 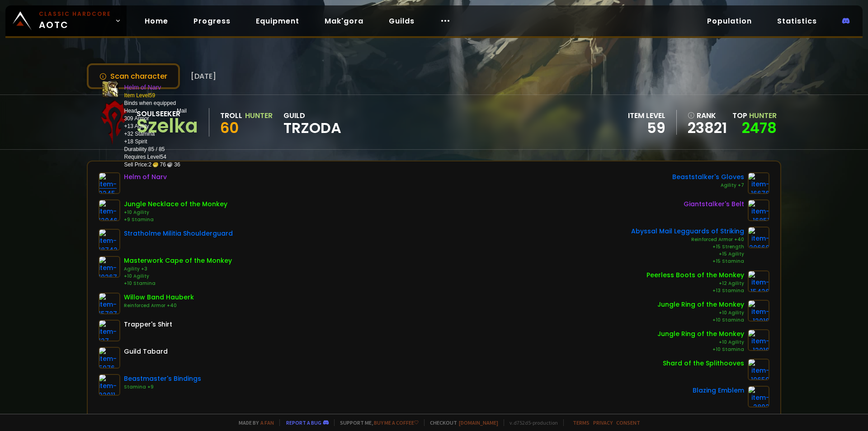 I want to click on span: Made by, so click(x=253, y=423).